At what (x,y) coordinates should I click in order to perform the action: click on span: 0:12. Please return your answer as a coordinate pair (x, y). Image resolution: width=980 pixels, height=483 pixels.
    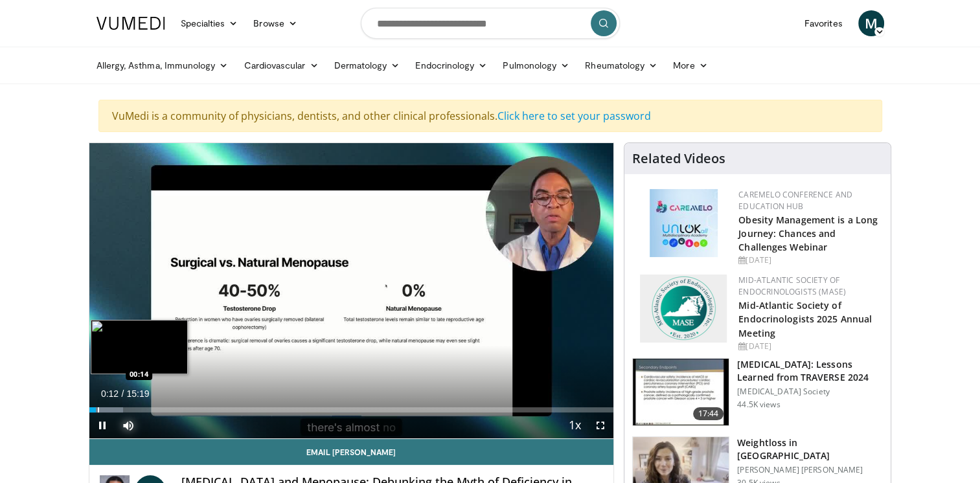
    Looking at the image, I should click on (109, 394).